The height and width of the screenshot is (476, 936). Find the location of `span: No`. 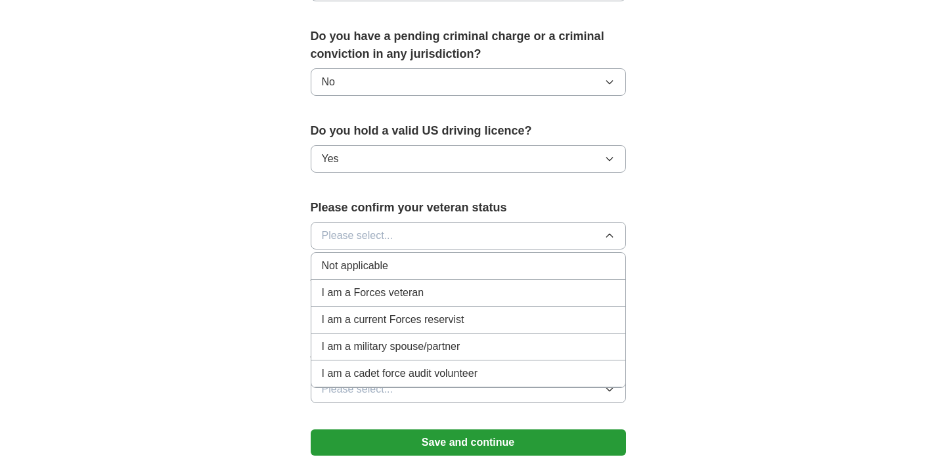

span: No is located at coordinates (328, 82).